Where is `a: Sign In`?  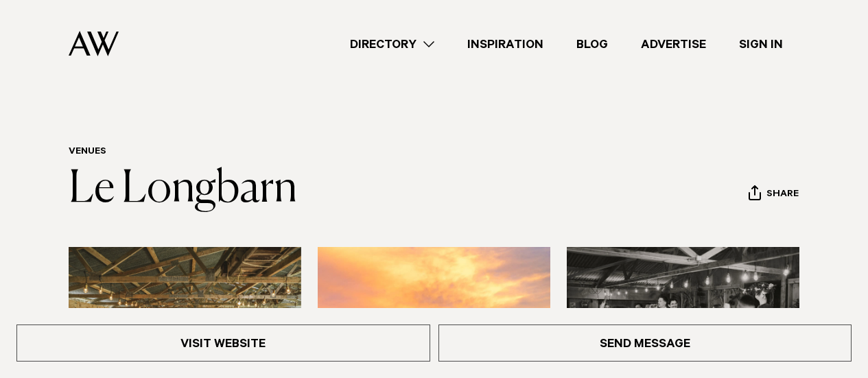
a: Sign In is located at coordinates (760, 44).